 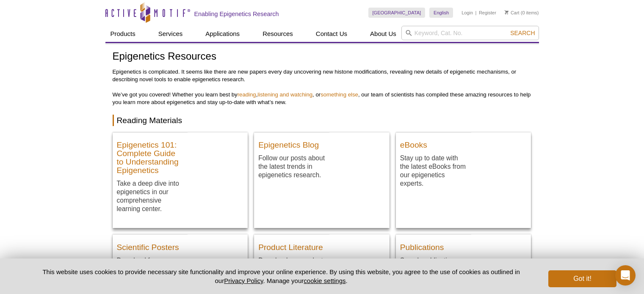 I want to click on h3: eBooks, so click(x=434, y=143).